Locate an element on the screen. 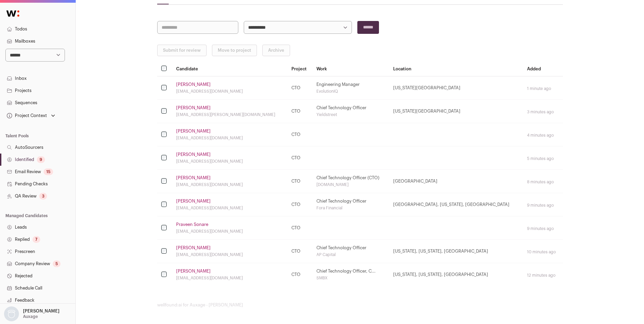 This screenshot has width=644, height=324. div: 5 is located at coordinates (56, 264).